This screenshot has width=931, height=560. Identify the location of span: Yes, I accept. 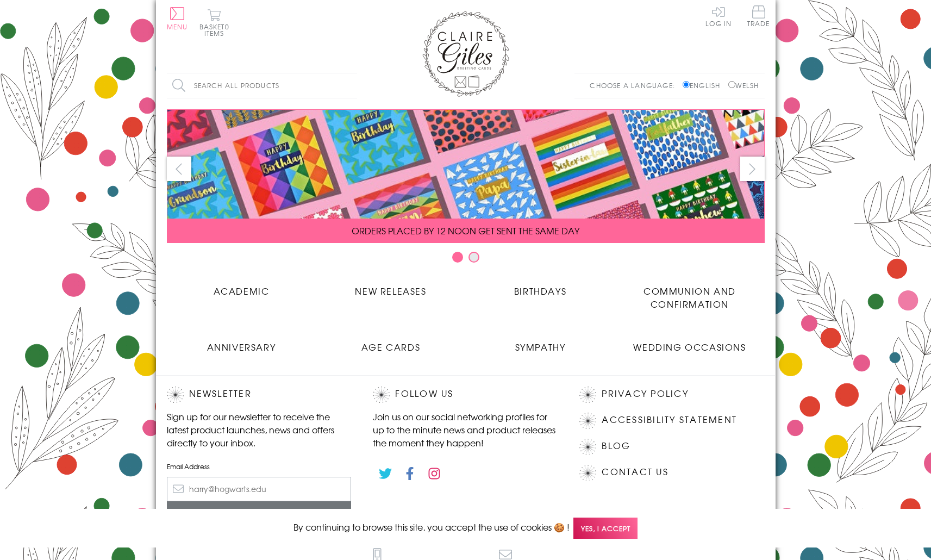
(605, 528).